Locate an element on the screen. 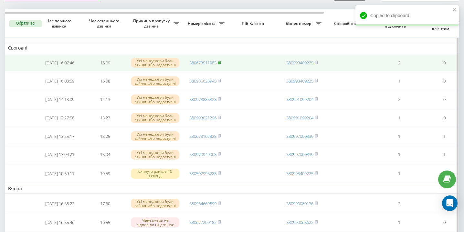  span: ПІБ Клієнта is located at coordinates (254, 24).